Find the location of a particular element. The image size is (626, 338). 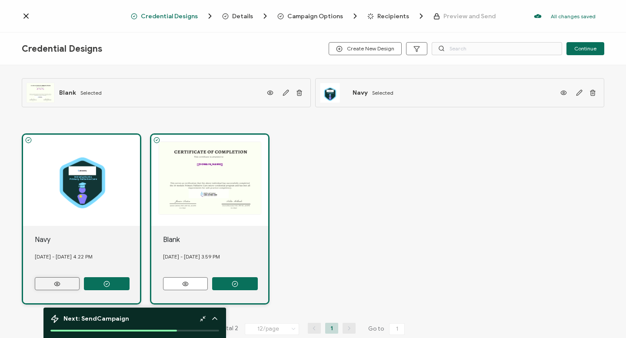

div: Blank is located at coordinates (216, 240).